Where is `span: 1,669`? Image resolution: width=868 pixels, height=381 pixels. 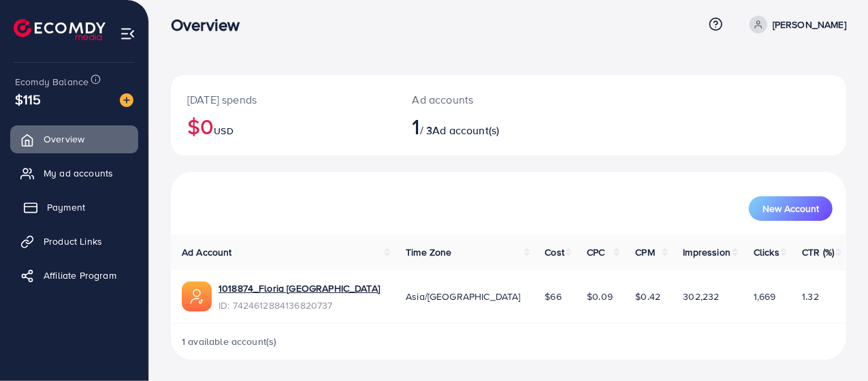 span: 1,669 is located at coordinates (764, 296).